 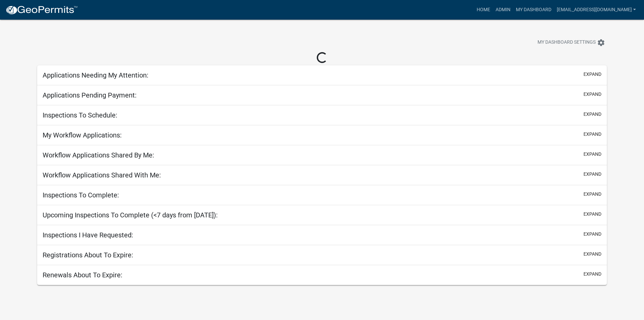 What do you see at coordinates (88, 255) in the screenshot?
I see `h5: Registrations About To Expire:` at bounding box center [88, 255].